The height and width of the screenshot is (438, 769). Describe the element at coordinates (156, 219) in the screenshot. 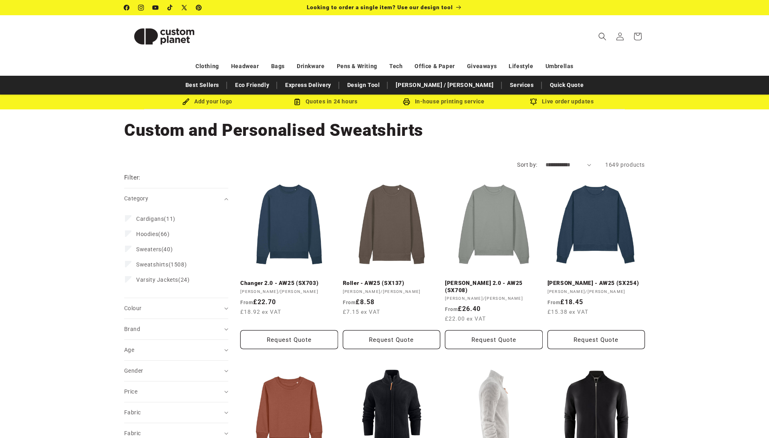

I see `span: (11)` at that location.